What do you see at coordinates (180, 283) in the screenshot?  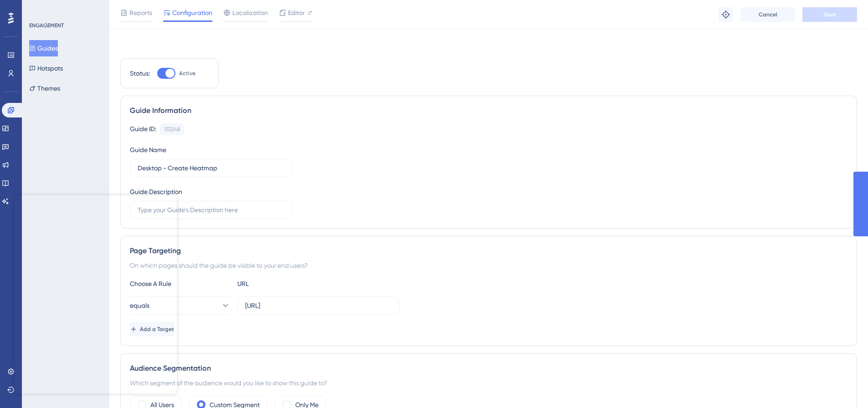 I see `div: Choose A Rule` at bounding box center [180, 283].